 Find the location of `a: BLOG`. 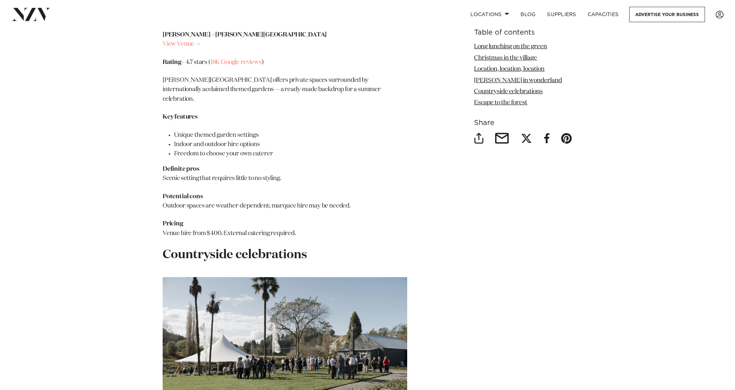

a: BLOG is located at coordinates (528, 14).